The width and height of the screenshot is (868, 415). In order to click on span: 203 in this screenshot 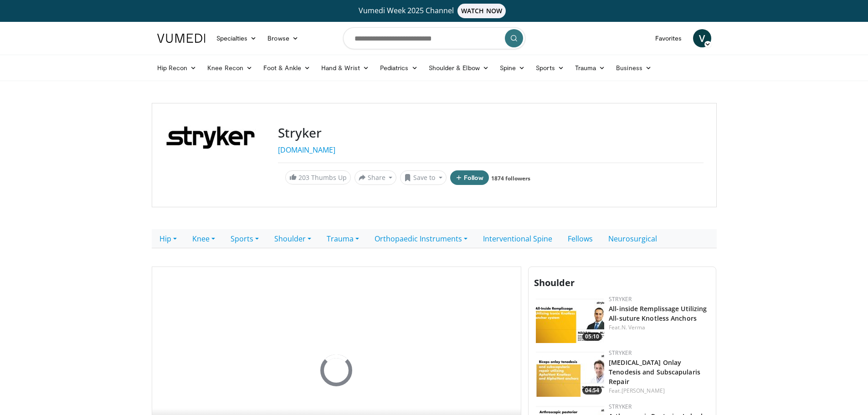, I will do `click(304, 178)`.